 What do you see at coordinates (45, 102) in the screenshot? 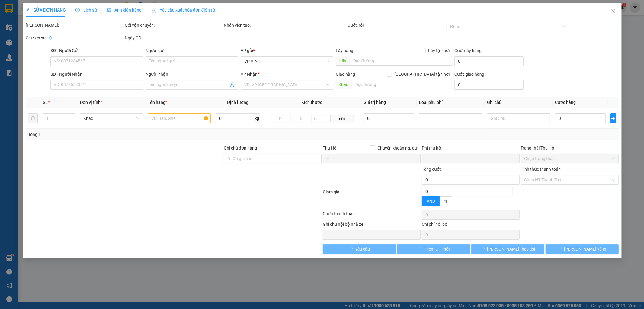
I see `span: SL` at bounding box center [45, 102].